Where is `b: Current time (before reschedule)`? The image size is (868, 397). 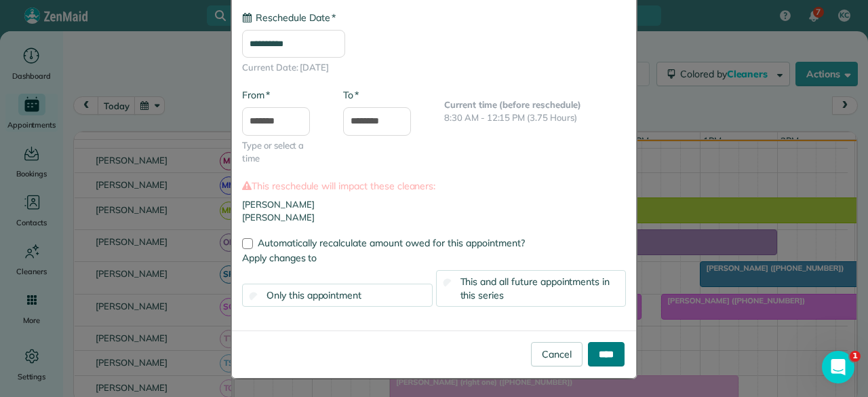
b: Current time (before reschedule) is located at coordinates (513, 104).